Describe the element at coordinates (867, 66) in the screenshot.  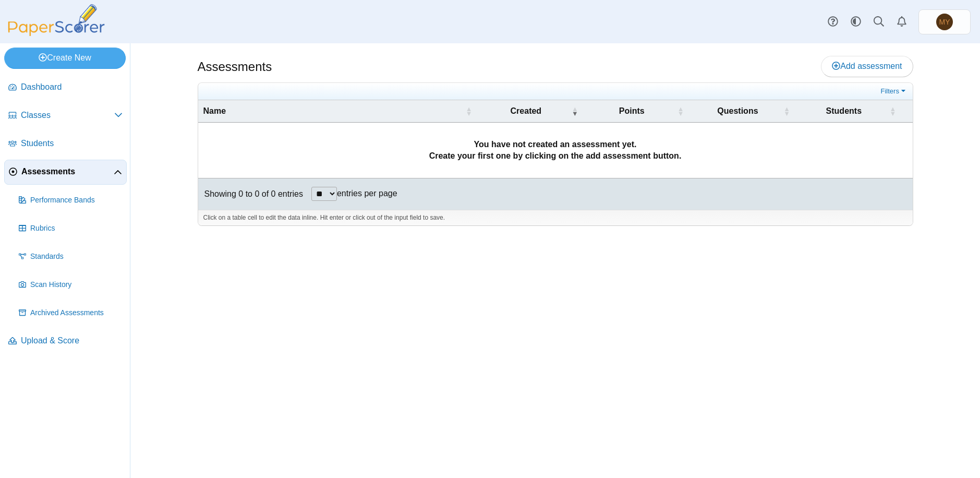
I see `span: Add assessment` at that location.